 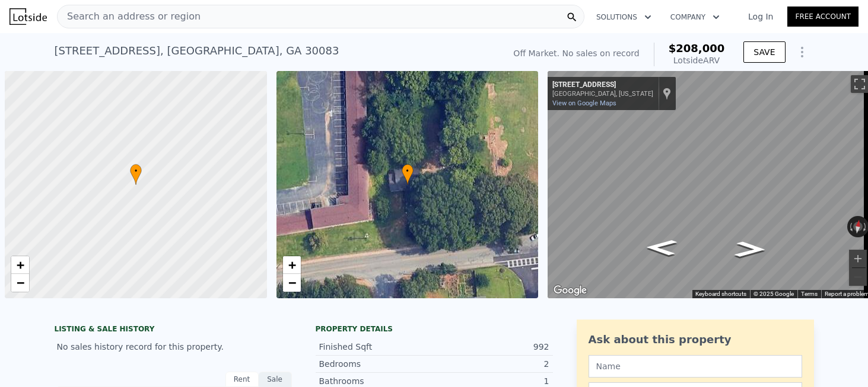 What do you see at coordinates (823, 16) in the screenshot?
I see `a: Free Account` at bounding box center [823, 16].